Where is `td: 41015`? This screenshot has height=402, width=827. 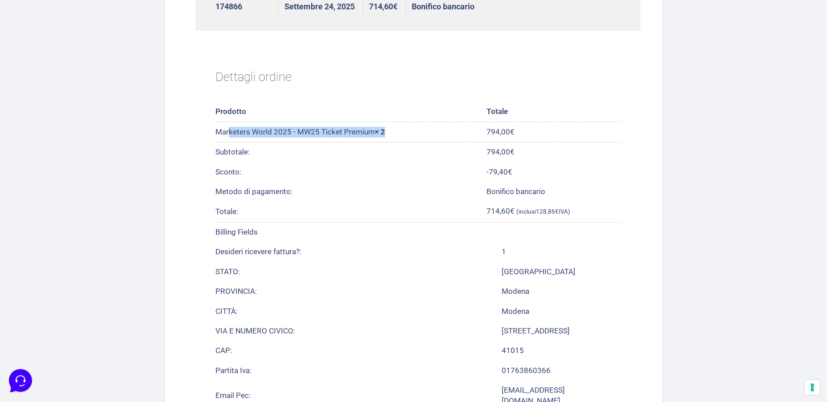
td: 41015 is located at coordinates (561, 351).